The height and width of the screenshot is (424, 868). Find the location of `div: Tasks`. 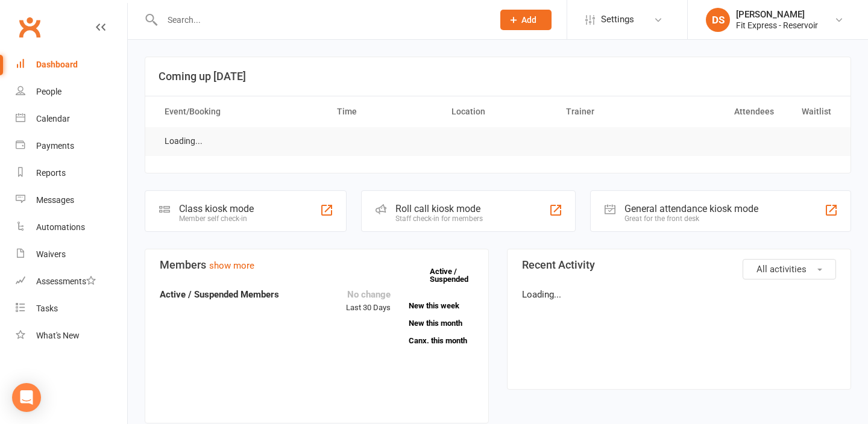

div: Tasks is located at coordinates (47, 308).